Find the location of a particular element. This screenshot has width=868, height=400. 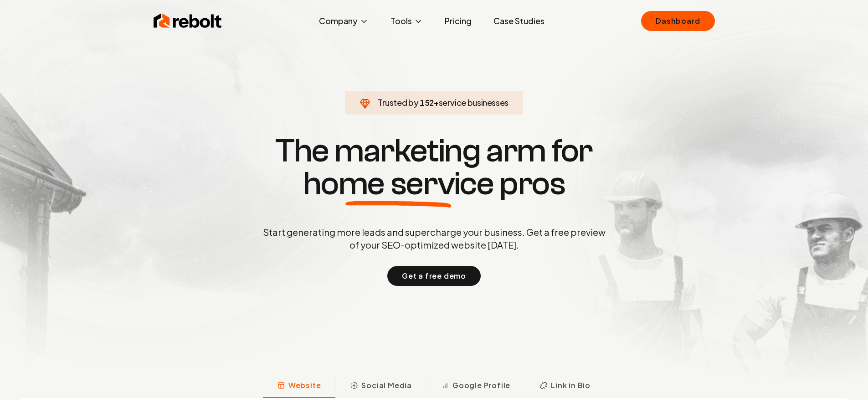

img: Rebolt Logo is located at coordinates (188, 21).